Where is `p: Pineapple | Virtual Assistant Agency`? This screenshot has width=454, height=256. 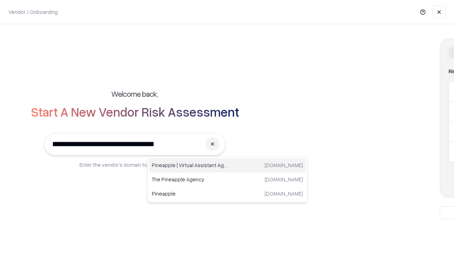 p: Pineapple | Virtual Assistant Agency is located at coordinates (190, 165).